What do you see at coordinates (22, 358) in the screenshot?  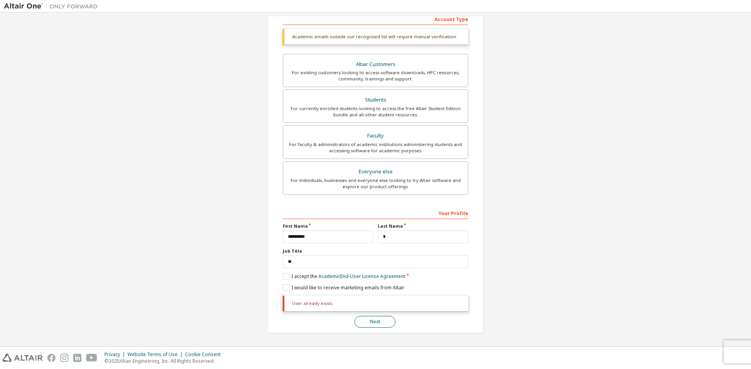 I see `img: altair_logo.svg` at bounding box center [22, 358].